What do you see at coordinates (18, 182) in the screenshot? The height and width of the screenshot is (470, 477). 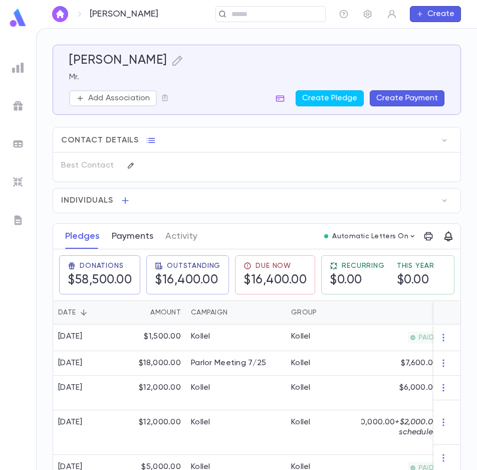 I see `img: imports_grey.530a8a0e642e233f2baf0ef88e8c9fcb.svg` at bounding box center [18, 182].